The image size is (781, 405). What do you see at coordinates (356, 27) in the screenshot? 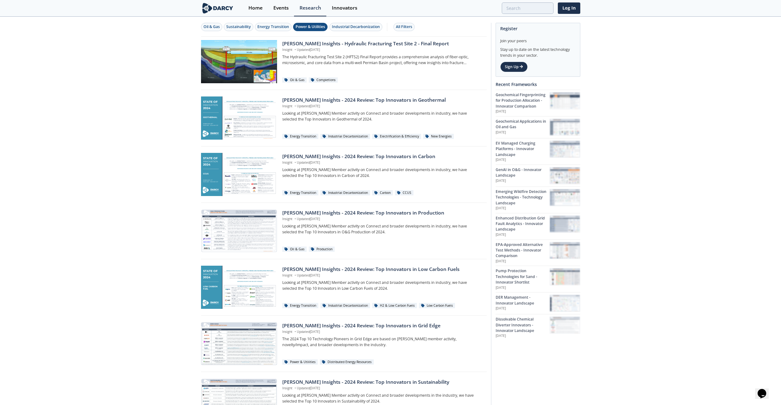
I see `button: Industrial Decarbonization` at bounding box center [356, 27].